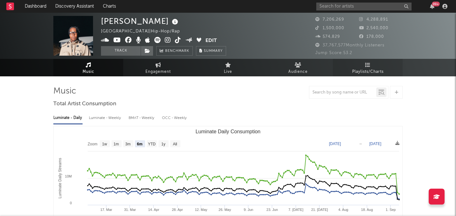  Describe the element at coordinates (163, 144) in the screenshot. I see `text: 1y` at that location.